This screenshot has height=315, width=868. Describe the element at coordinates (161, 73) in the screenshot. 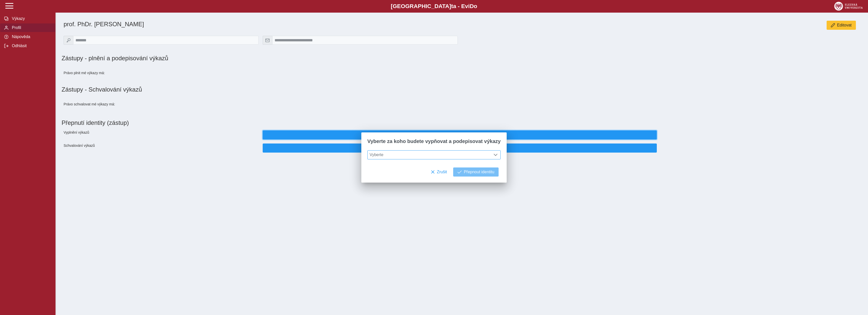

I see `div: Právo plnit mé výkazy má:` at that location.